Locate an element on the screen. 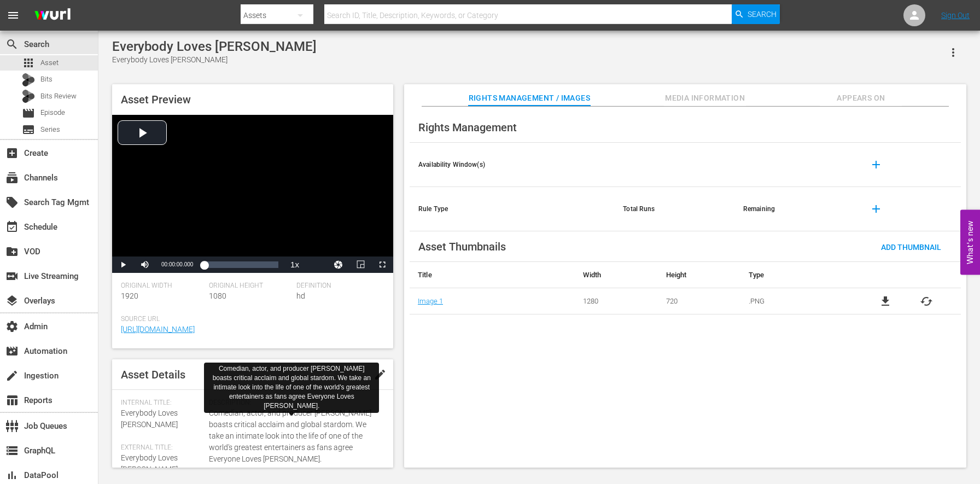 The width and height of the screenshot is (980, 484). span: Job Queues is located at coordinates (12, 426).